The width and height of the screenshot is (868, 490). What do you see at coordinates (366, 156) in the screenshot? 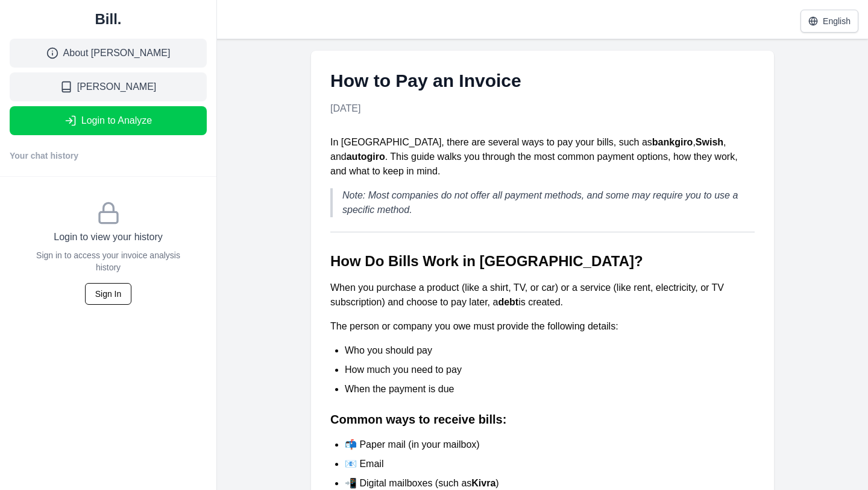
I see `strong: autogiro` at bounding box center [366, 156].